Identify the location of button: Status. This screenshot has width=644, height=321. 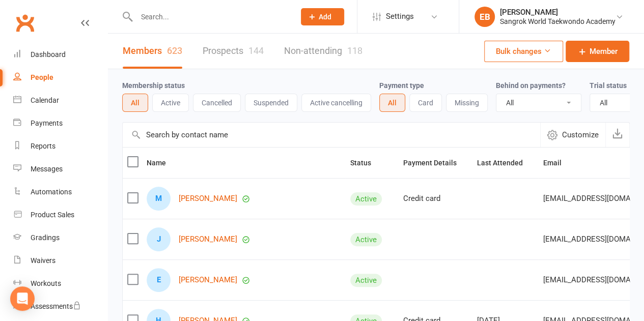
(366, 163).